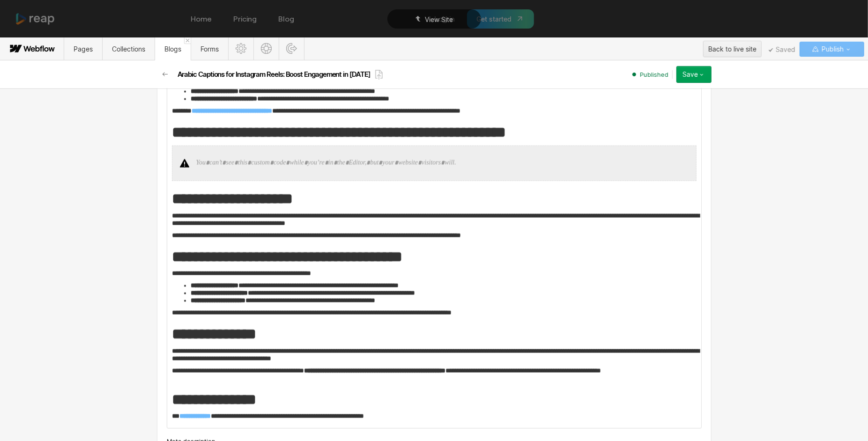 Image resolution: width=868 pixels, height=441 pixels. What do you see at coordinates (210, 48) in the screenshot?
I see `span: Forms` at bounding box center [210, 48].